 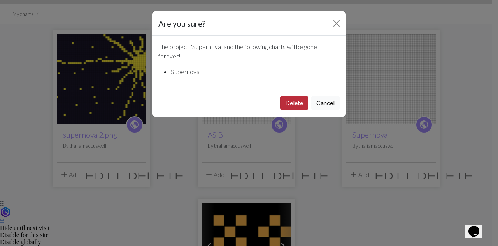 I want to click on button: Close, so click(x=337, y=23).